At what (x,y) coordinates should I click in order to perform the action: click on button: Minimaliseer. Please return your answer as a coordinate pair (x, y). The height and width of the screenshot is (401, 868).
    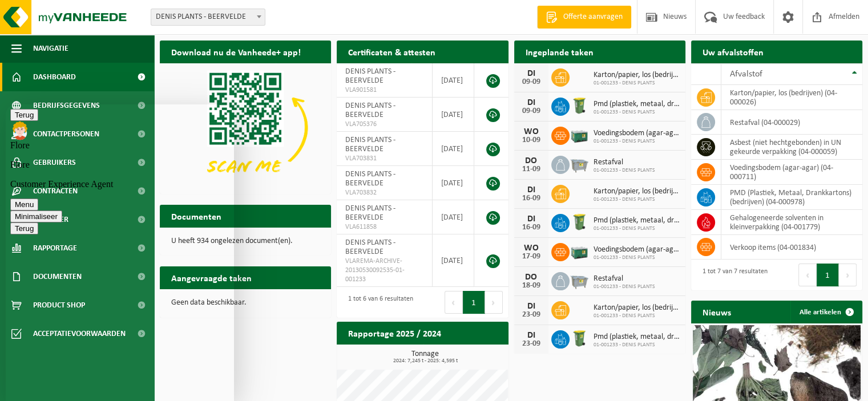
    Looking at the image, I should click on (30, 112).